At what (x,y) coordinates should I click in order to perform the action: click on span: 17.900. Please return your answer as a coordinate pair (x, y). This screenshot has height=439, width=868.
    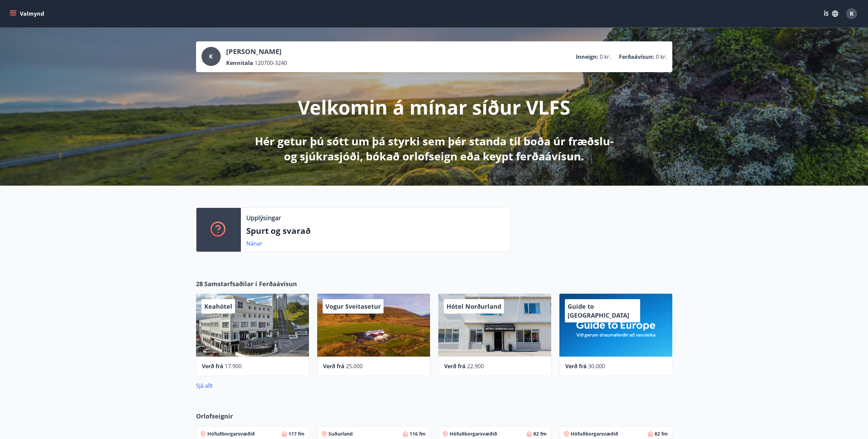
    Looking at the image, I should click on (233, 366).